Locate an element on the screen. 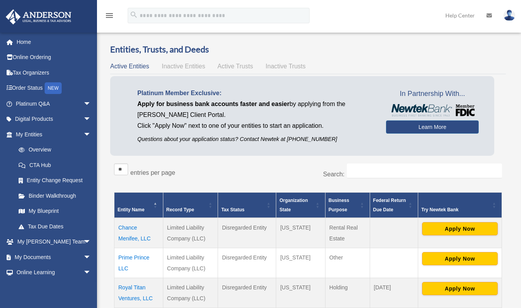 Image resolution: width=521 pixels, height=308 pixels. a: Billingarrow_drop_down is located at coordinates (54, 287).